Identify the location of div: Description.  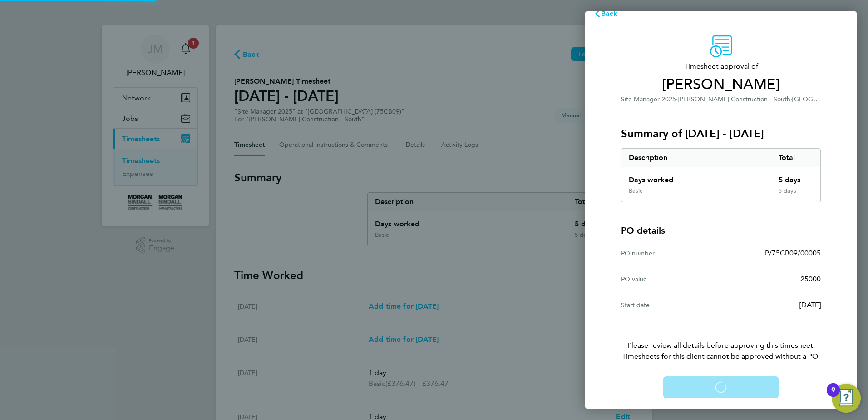
(696, 157).